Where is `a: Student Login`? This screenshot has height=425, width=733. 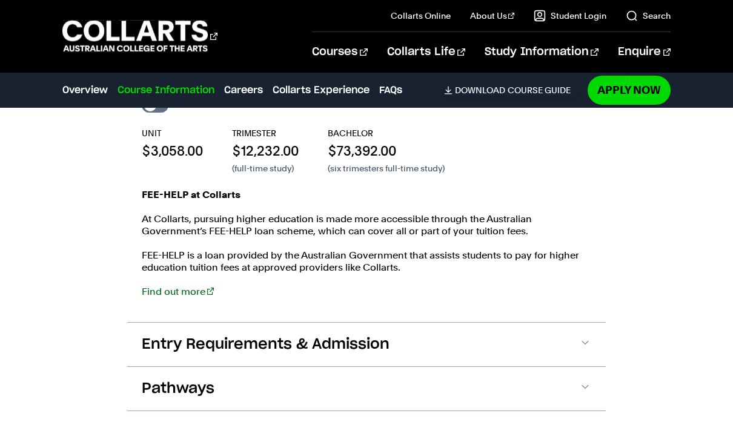
a: Student Login is located at coordinates (570, 16).